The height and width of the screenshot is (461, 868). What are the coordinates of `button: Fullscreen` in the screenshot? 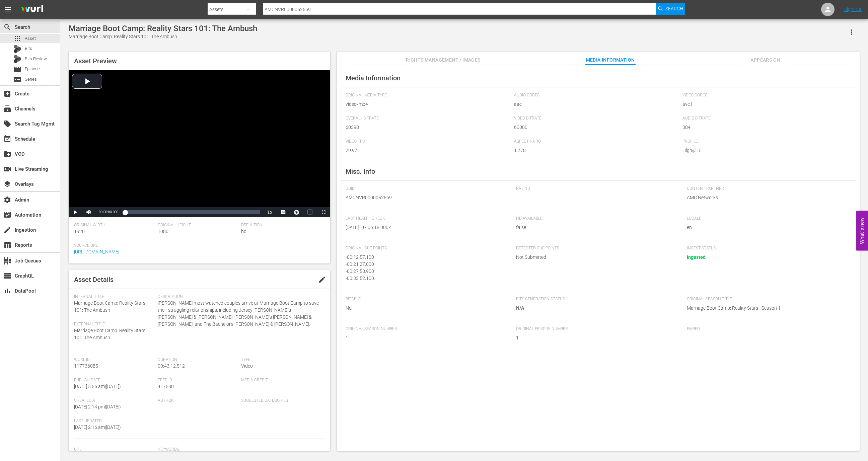 It's located at (323, 212).